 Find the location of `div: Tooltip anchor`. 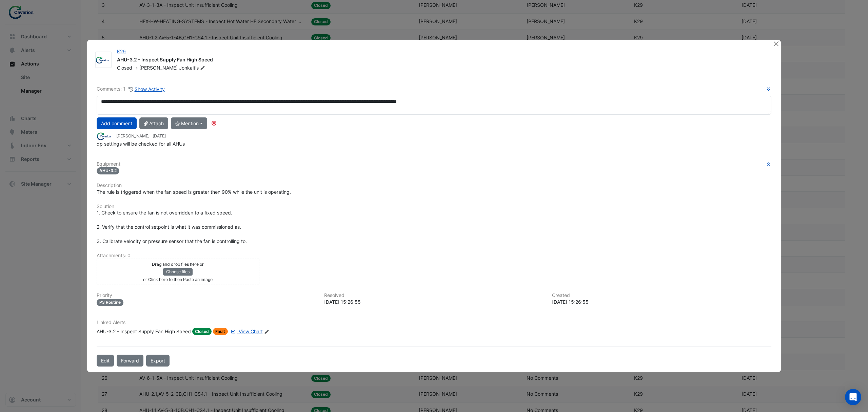

div: Tooltip anchor is located at coordinates (214, 123).